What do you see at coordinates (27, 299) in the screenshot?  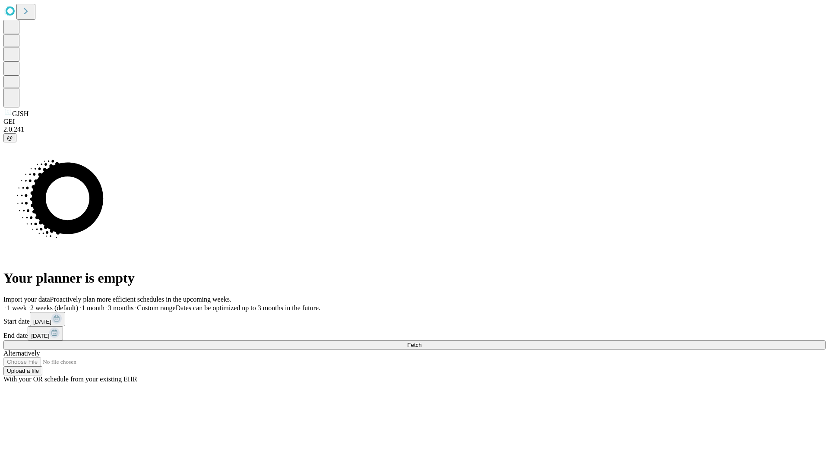 I see `span: Import your data` at bounding box center [27, 299].